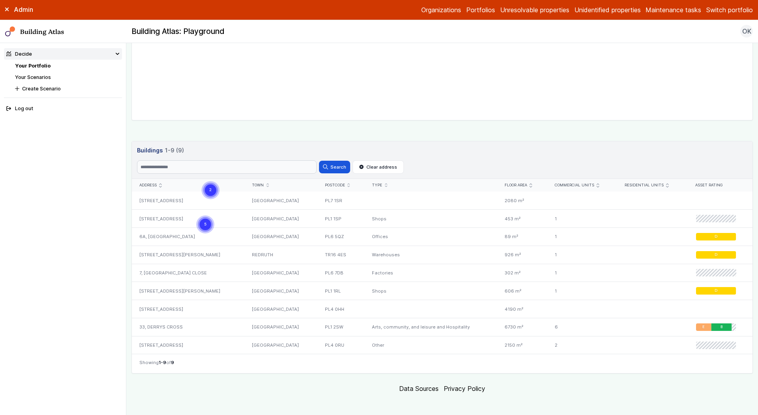  Describe the element at coordinates (431, 327) in the screenshot. I see `div: Arts, community, and leisure and Hospitality` at that location.